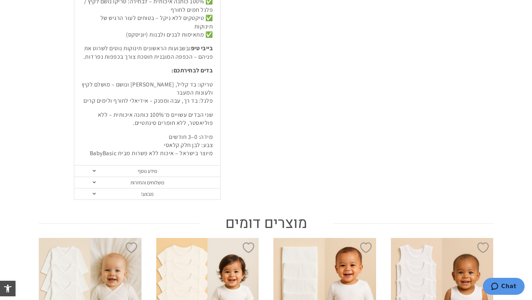  I want to click on a: משלוחים והחזרות, so click(147, 182).